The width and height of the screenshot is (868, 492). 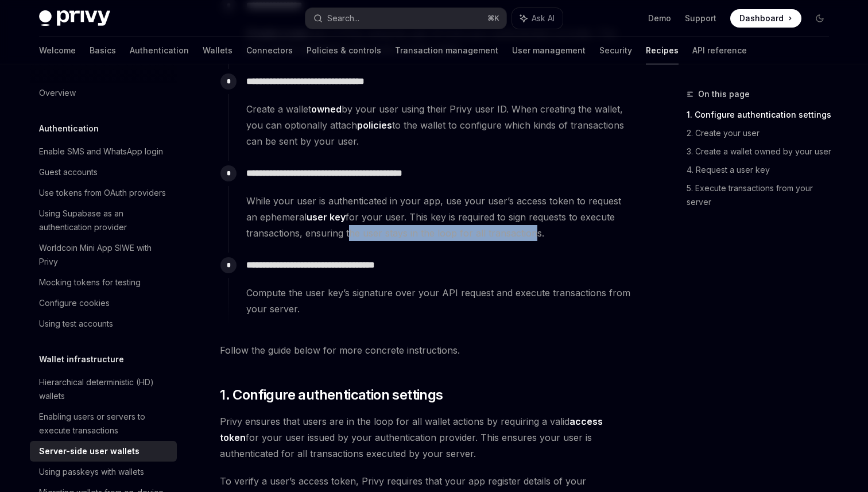 I want to click on a: Policies & controls, so click(x=344, y=51).